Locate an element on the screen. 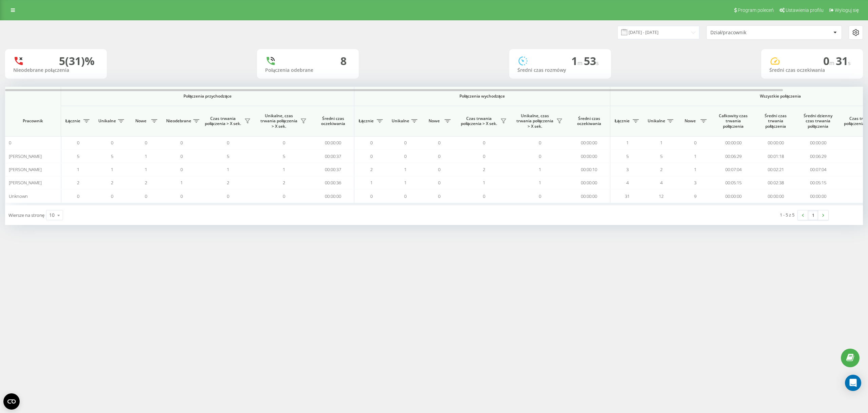  td: 00:00:37 is located at coordinates (333, 170).